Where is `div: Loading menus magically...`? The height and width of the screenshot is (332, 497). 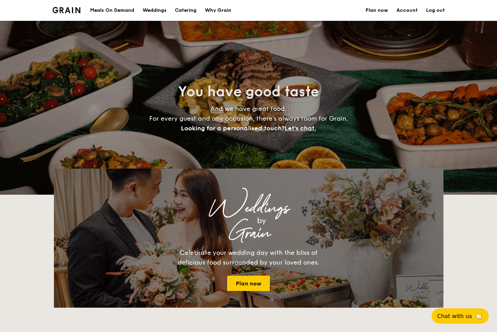 div: Loading menus magically... is located at coordinates (249, 165).